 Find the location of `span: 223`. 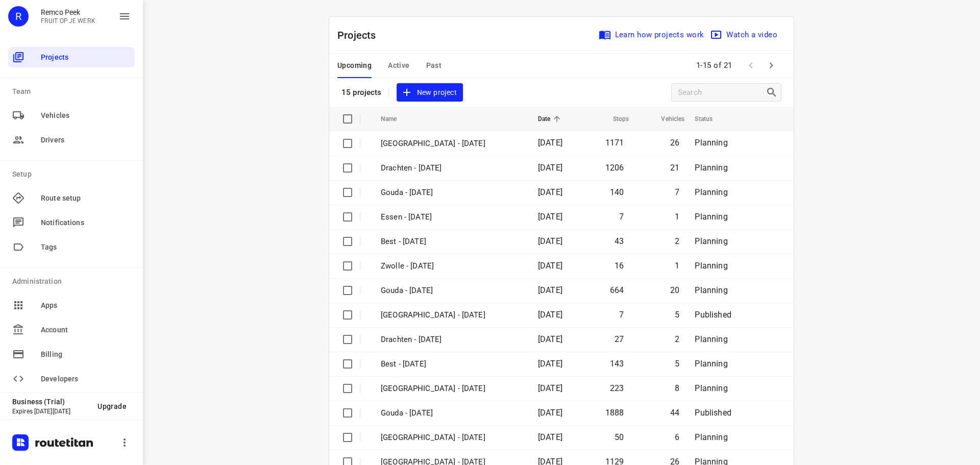

span: 223 is located at coordinates (617, 388).